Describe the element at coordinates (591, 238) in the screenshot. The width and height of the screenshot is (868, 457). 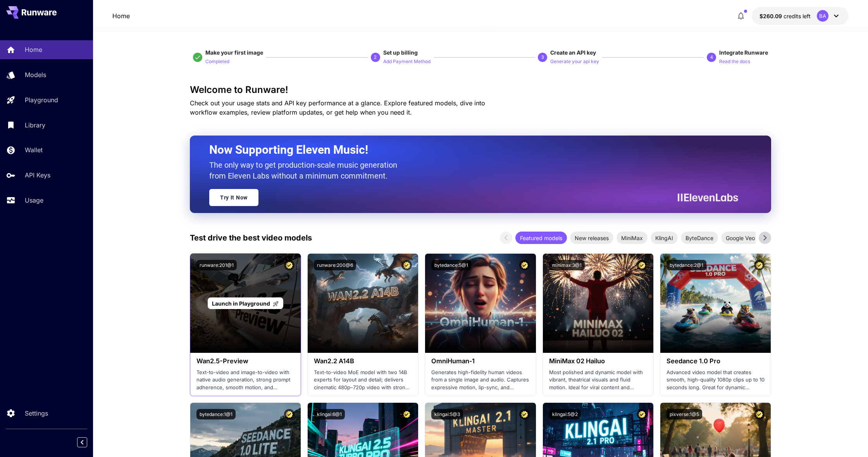
I see `div: New releases` at that location.